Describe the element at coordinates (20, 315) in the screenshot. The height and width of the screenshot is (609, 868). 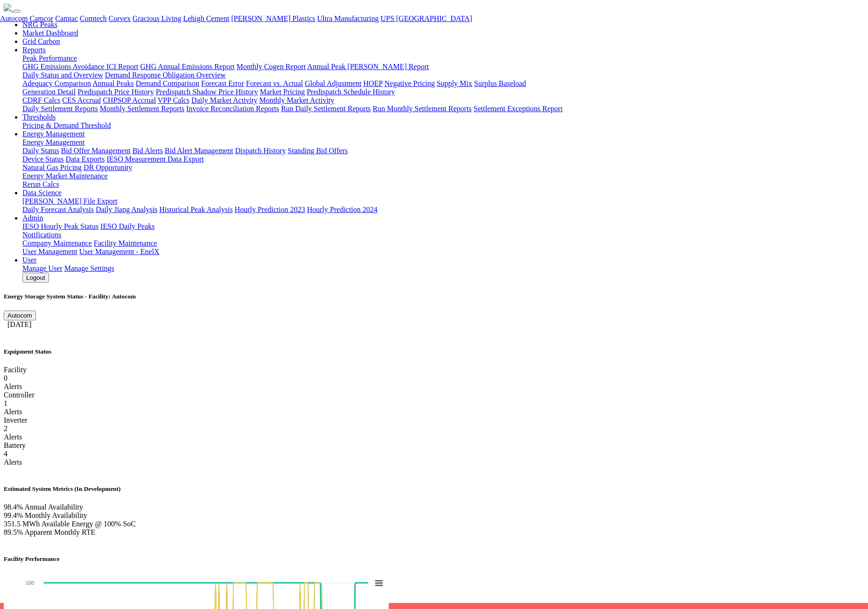
I see `button: Autocom` at that location.